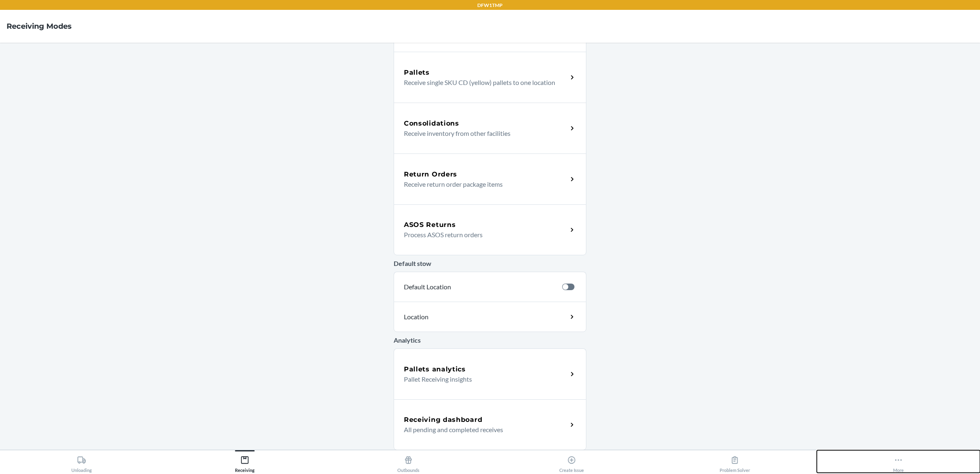 Image resolution: width=980 pixels, height=474 pixels. What do you see at coordinates (490, 179) in the screenshot?
I see `a: Return OrdersReceive return order package items` at bounding box center [490, 179].